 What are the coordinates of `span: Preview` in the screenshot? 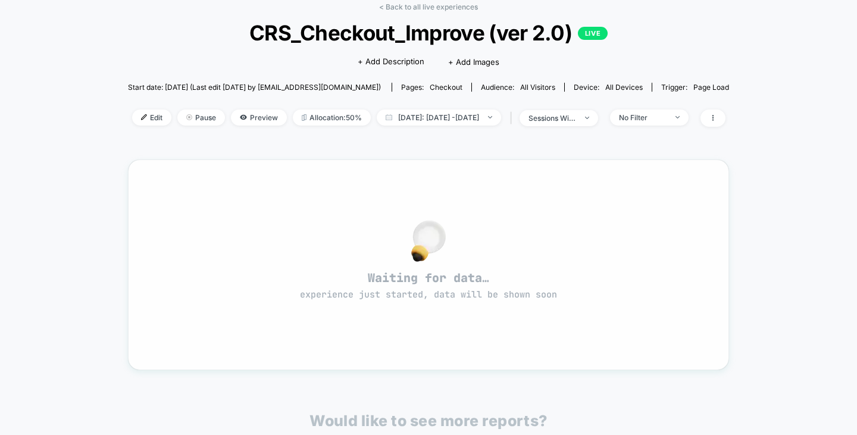 It's located at (259, 117).